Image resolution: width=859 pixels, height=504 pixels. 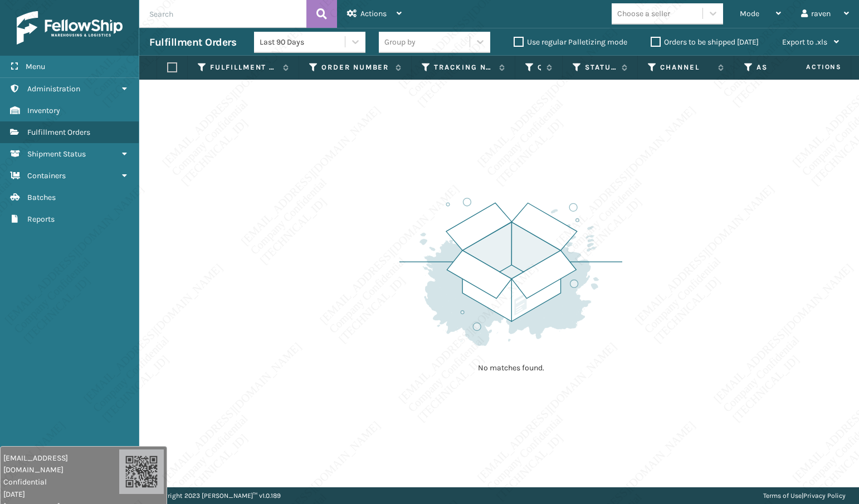 What do you see at coordinates (41, 197) in the screenshot?
I see `span: Batches` at bounding box center [41, 197].